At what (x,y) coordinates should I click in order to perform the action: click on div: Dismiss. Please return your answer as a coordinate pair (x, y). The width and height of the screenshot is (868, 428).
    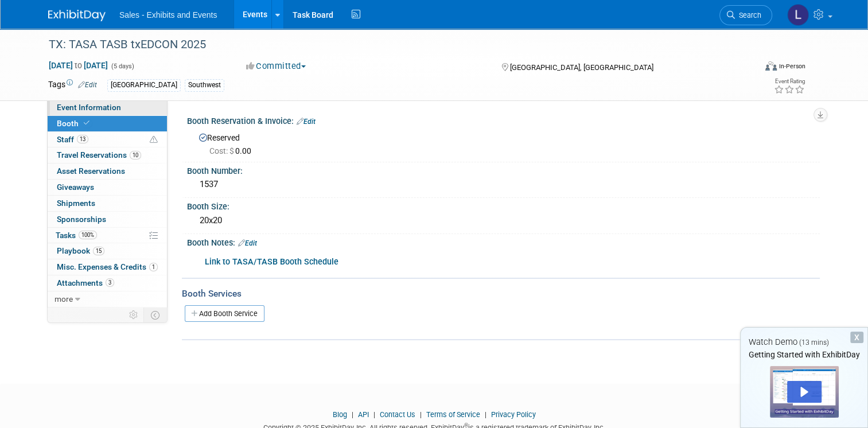
    Looking at the image, I should click on (856, 337).